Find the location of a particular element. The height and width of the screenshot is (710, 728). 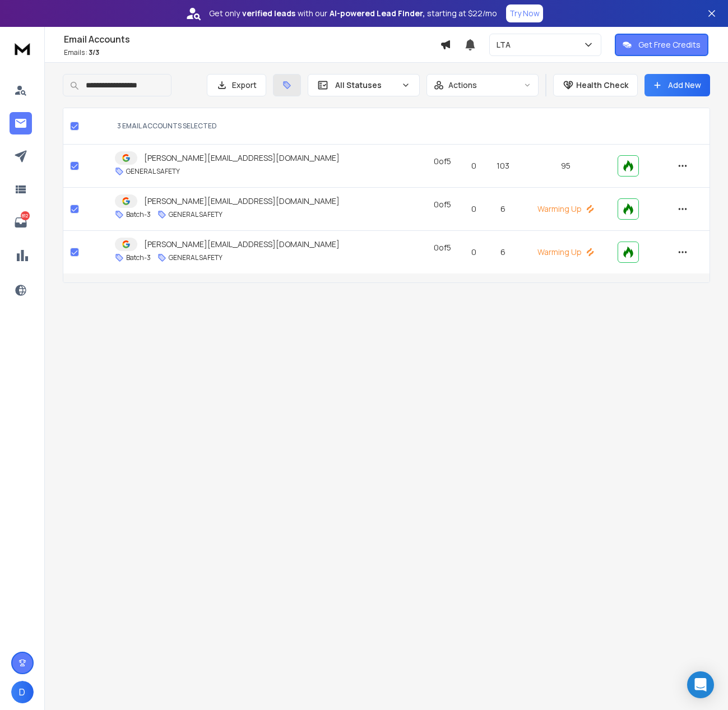

div: 3 EMAIL ACCOUNTS SELECTED is located at coordinates (265, 126).